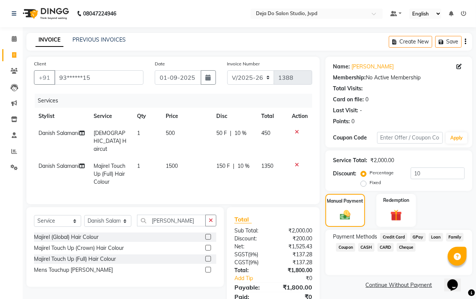 This screenshot has width=476, height=299. Describe the element at coordinates (222, 133) in the screenshot. I see `span: 50 F` at that location.